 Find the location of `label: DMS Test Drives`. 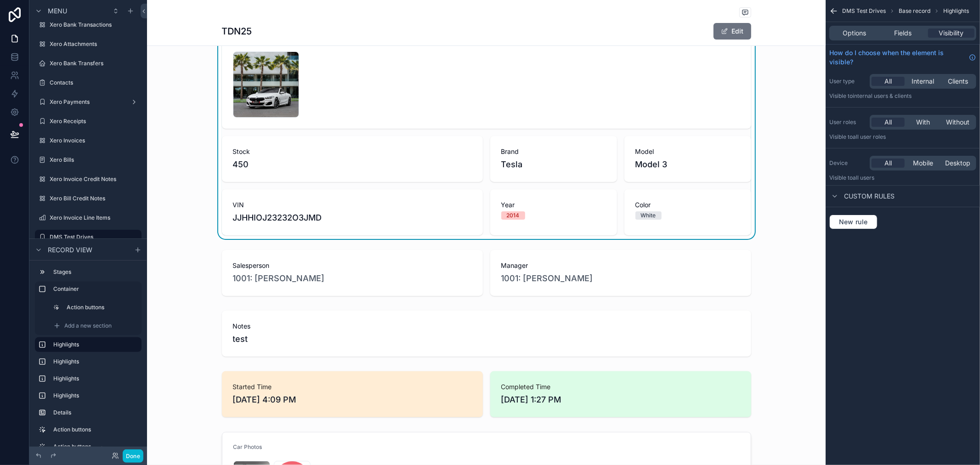

label: DMS Test Drives is located at coordinates (93, 237).